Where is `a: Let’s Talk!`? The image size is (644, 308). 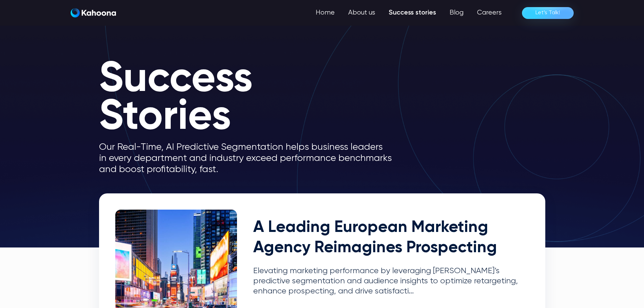 a: Let’s Talk! is located at coordinates (548, 13).